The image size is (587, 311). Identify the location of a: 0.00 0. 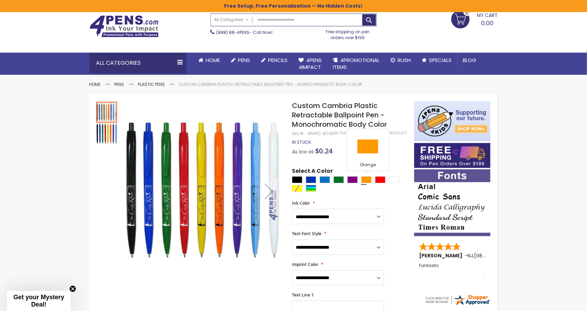
(475, 19).